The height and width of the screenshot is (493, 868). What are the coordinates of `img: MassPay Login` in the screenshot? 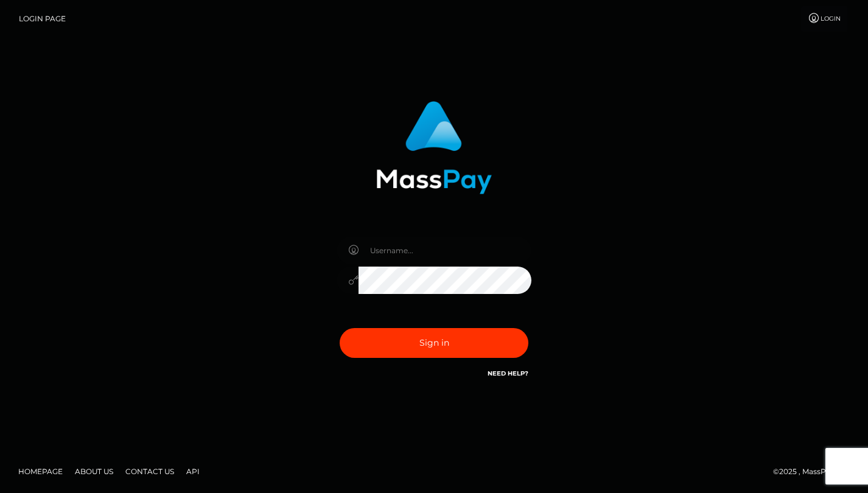 It's located at (434, 147).